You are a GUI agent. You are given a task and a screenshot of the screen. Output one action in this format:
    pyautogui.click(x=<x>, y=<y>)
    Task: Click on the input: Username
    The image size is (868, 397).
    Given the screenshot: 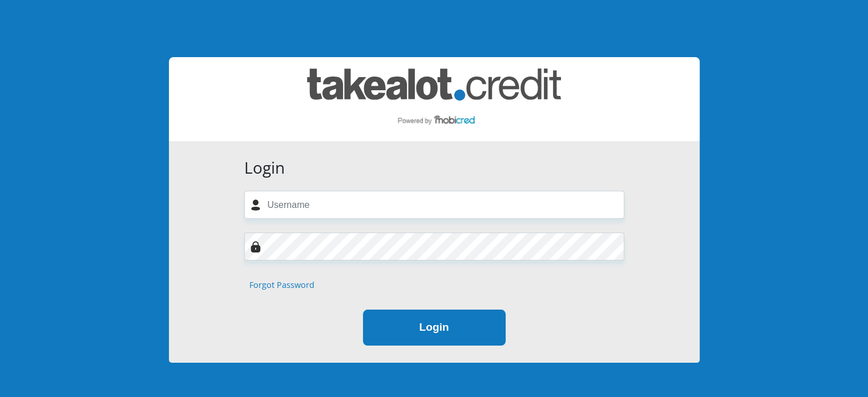 What is the action you would take?
    pyautogui.click(x=434, y=204)
    